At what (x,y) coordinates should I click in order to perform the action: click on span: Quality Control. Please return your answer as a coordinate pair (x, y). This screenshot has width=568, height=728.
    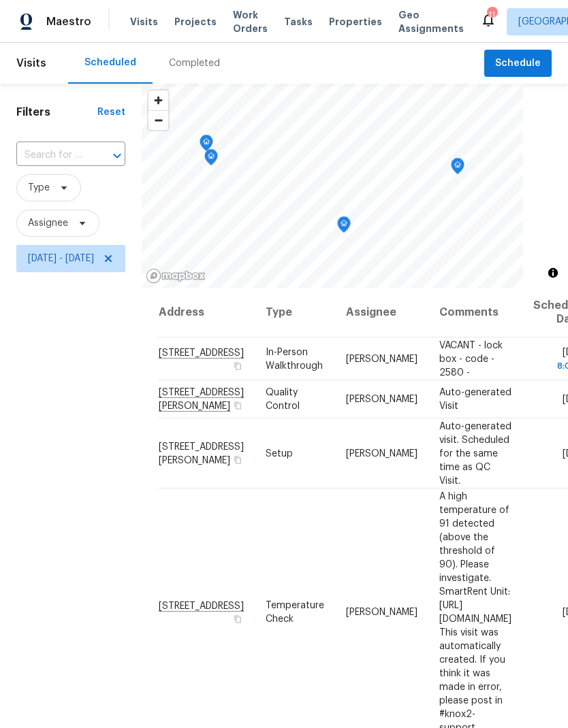
    Looking at the image, I should click on (282, 399).